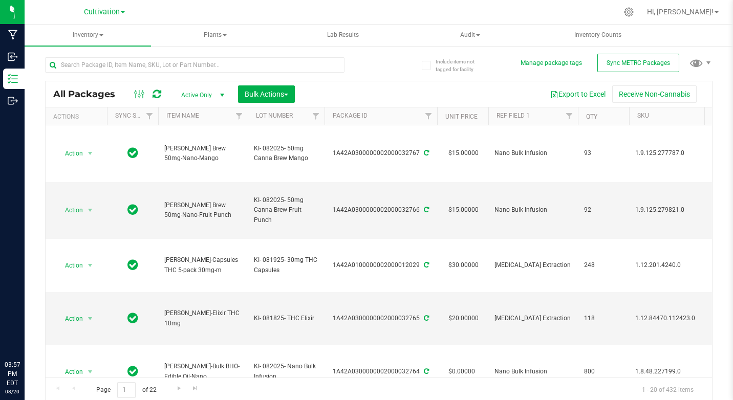 The image size is (733, 400). Describe the element at coordinates (266, 94) in the screenshot. I see `span: Bulk Actions` at that location.